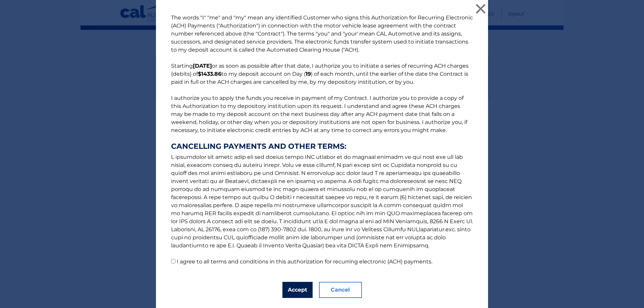 This screenshot has width=644, height=308. What do you see at coordinates (305, 262) in the screenshot?
I see `label: I agree to all terms and conditions in this authorization for recurring electronic (ACH) payments.` at bounding box center [305, 262].